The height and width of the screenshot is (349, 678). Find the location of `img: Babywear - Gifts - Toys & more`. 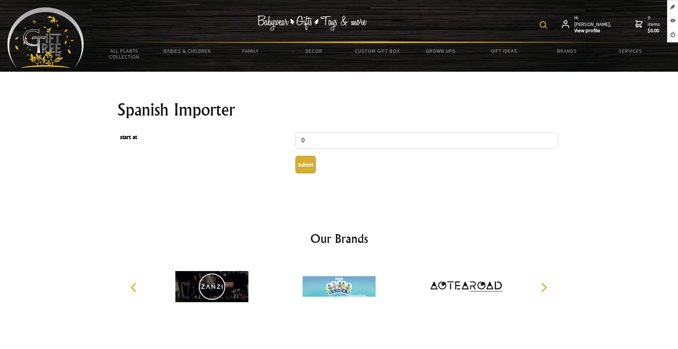

img: Babywear - Gifts - Toys & more is located at coordinates (312, 23).